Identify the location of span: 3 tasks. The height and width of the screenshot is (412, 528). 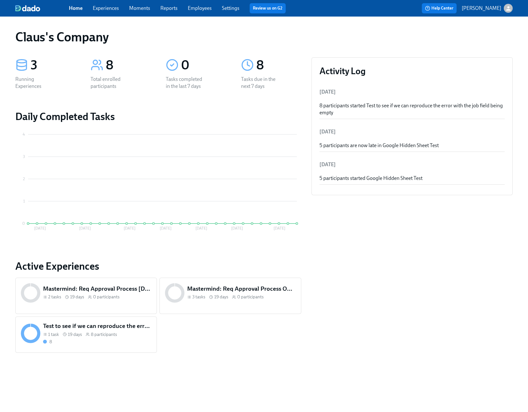
(199, 297).